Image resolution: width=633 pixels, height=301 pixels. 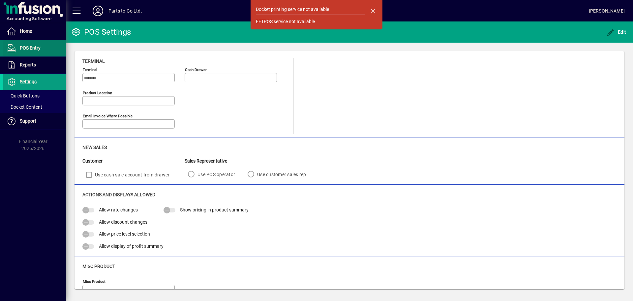 I want to click on span: Edit, so click(x=617, y=32).